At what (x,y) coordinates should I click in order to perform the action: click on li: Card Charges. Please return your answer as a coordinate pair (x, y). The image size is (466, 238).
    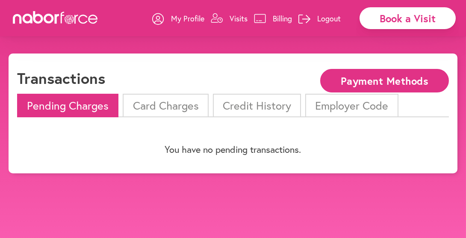
    Looking at the image, I should click on (166, 105).